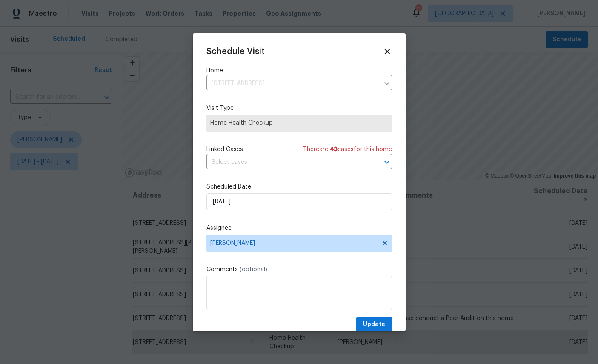 Image resolution: width=598 pixels, height=364 pixels. What do you see at coordinates (235, 51) in the screenshot?
I see `span: Schedule Visit` at bounding box center [235, 51].